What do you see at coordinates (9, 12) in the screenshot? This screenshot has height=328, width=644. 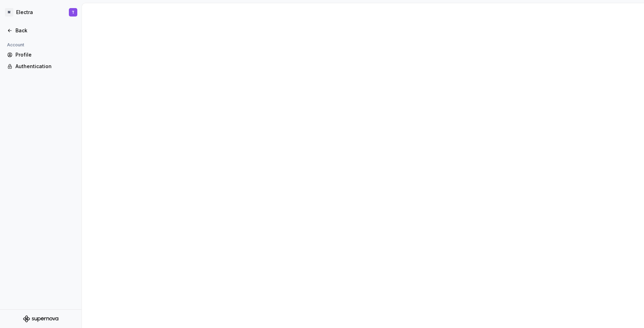 I see `div: M` at bounding box center [9, 12].